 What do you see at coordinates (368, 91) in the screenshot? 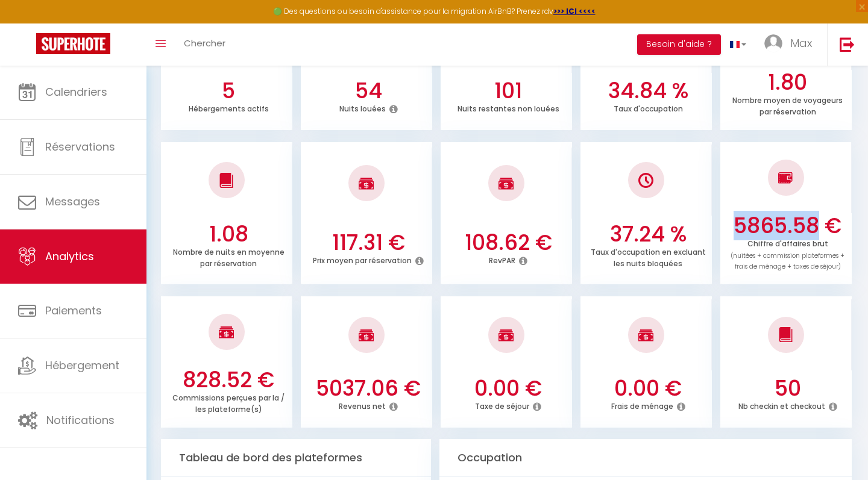
I see `h3: 54` at bounding box center [368, 91].